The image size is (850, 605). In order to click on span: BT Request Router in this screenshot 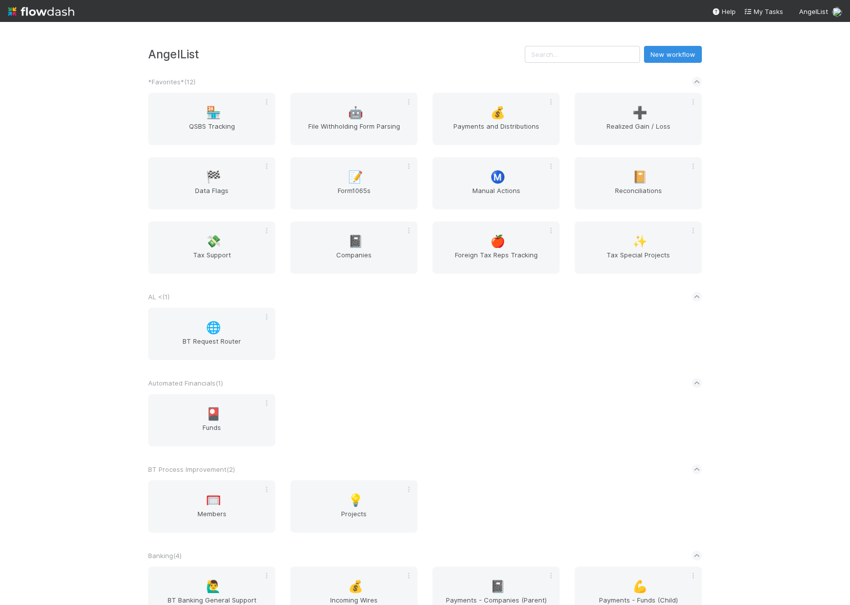, I will do `click(212, 346)`.